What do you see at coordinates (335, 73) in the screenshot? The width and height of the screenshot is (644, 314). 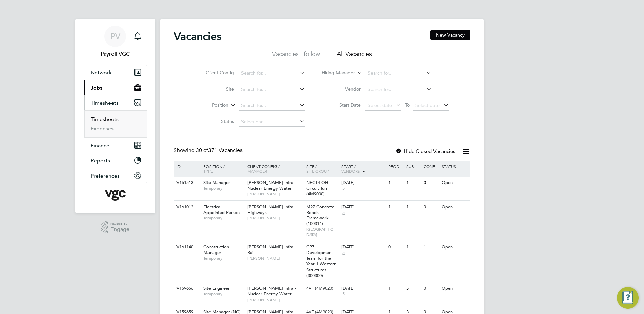 I see `label: Hiring Manager` at bounding box center [335, 73].